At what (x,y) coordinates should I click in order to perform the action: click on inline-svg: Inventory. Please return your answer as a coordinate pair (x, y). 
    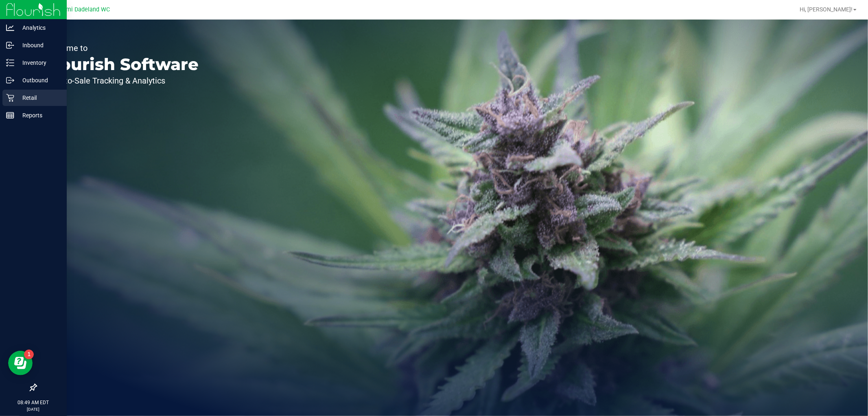
    Looking at the image, I should click on (10, 63).